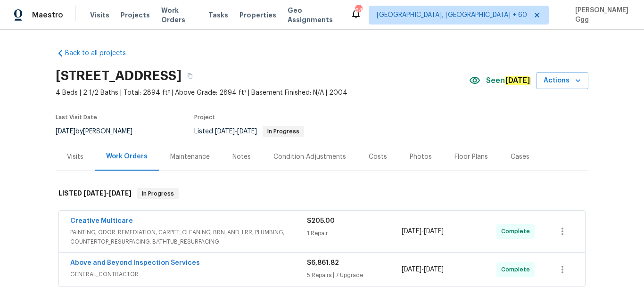 This screenshot has height=303, width=644. I want to click on div: Maintenance, so click(190, 157).